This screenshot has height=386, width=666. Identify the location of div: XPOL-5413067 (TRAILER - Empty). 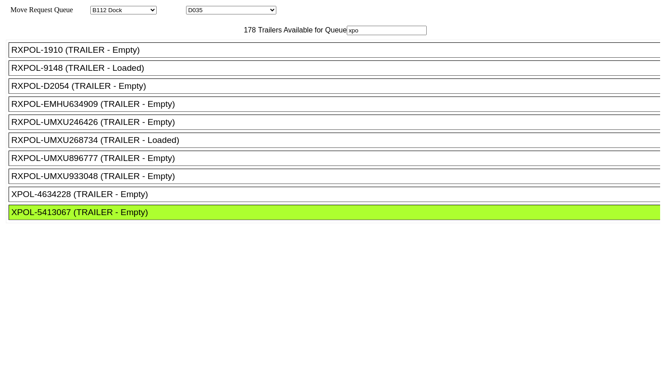
(338, 213).